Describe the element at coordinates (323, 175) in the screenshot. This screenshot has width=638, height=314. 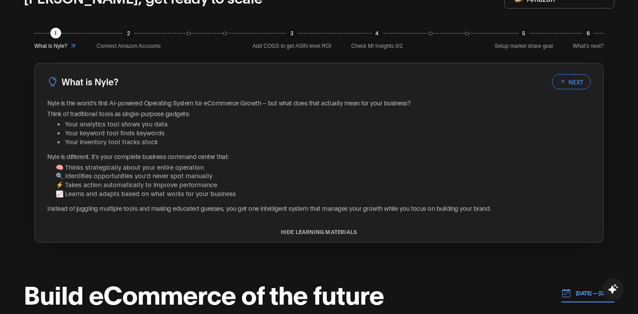
I see `li: 🔍 Identifies opportunities you'd never spot manually` at that location.